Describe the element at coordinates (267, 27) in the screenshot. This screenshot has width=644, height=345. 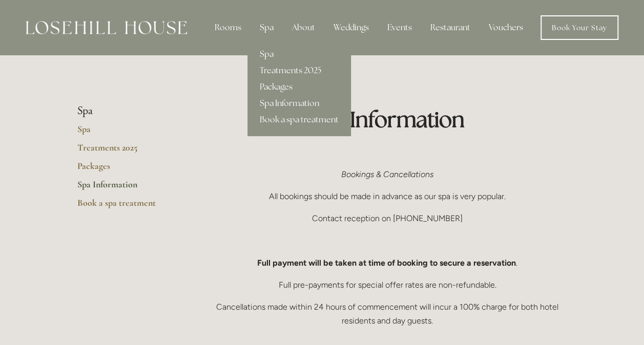
I see `div: Spa` at that location.